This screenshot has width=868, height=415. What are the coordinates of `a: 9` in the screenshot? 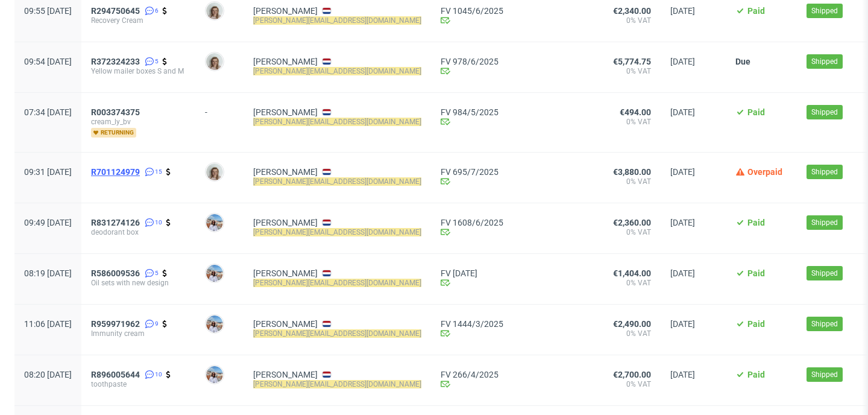 It's located at (150, 324).